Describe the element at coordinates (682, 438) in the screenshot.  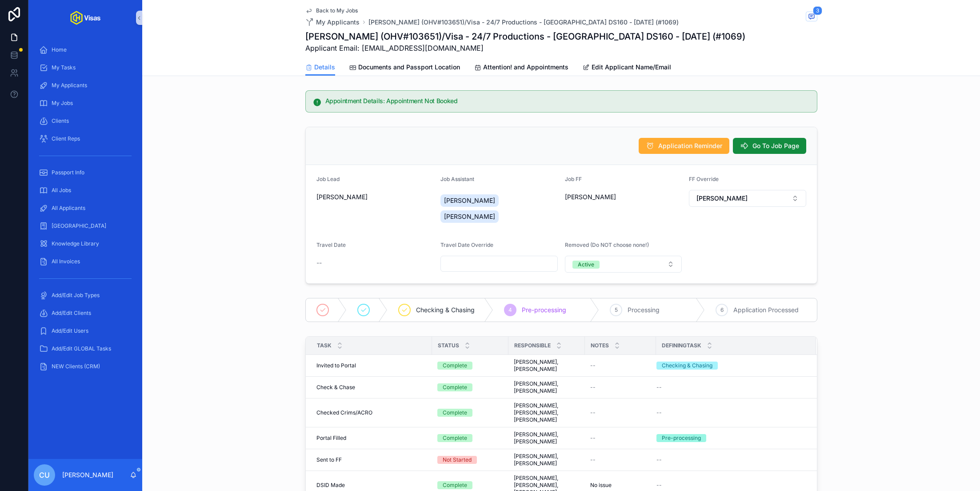
I see `div: Pre-processing` at that location.